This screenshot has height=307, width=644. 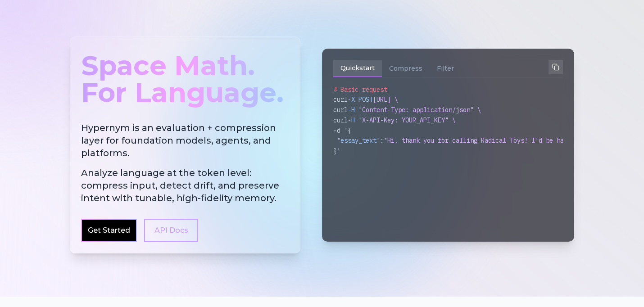 I want to click on span: X-API-Key: YOUR_API_KEY" \, so click(x=409, y=120).